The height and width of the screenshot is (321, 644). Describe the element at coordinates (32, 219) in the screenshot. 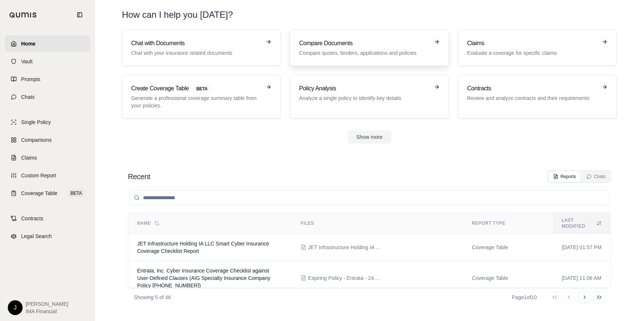

I see `span: Contracts` at that location.